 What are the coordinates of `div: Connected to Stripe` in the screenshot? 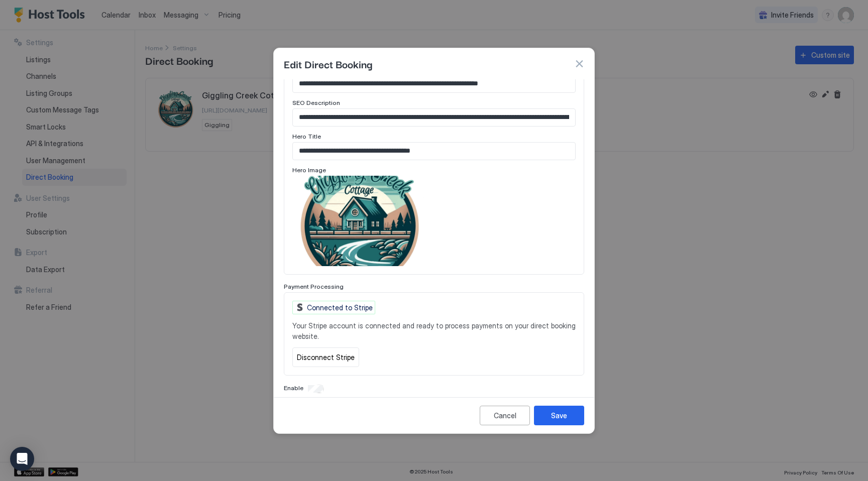 It's located at (333, 308).